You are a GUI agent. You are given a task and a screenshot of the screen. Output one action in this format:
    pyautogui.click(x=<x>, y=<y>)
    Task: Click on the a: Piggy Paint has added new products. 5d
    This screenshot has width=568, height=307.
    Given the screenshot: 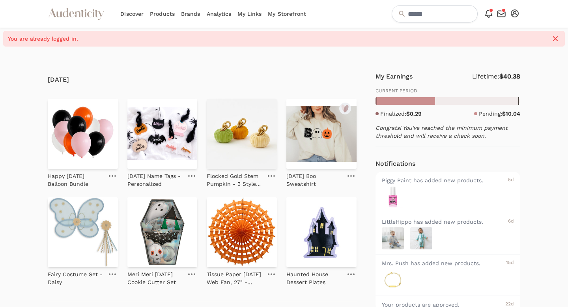 What is the action you would take?
    pyautogui.click(x=447, y=192)
    